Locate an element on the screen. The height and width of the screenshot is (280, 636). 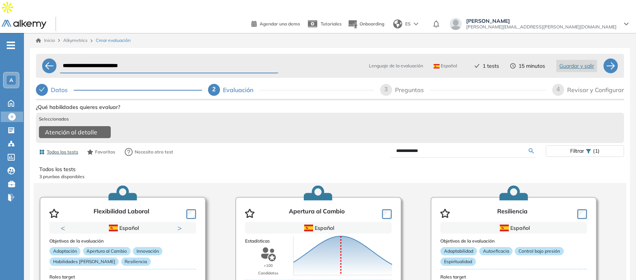
span: Guardar y salir is located at coordinates (576, 66).